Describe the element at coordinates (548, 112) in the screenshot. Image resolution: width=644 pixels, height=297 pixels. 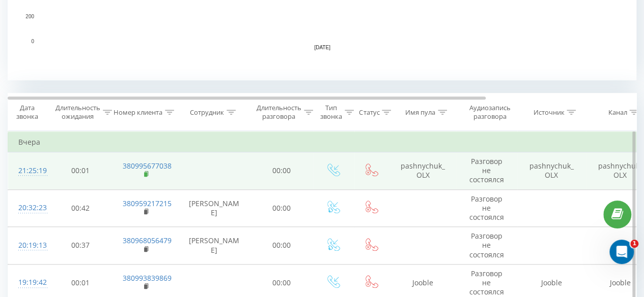
I see `div: Источник` at that location.